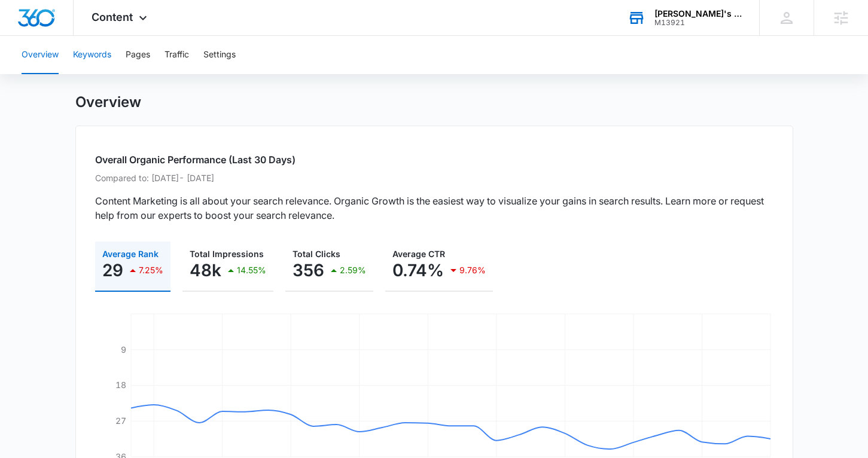  Describe the element at coordinates (24, 36) in the screenshot. I see `img: website_grey.svg` at that location.